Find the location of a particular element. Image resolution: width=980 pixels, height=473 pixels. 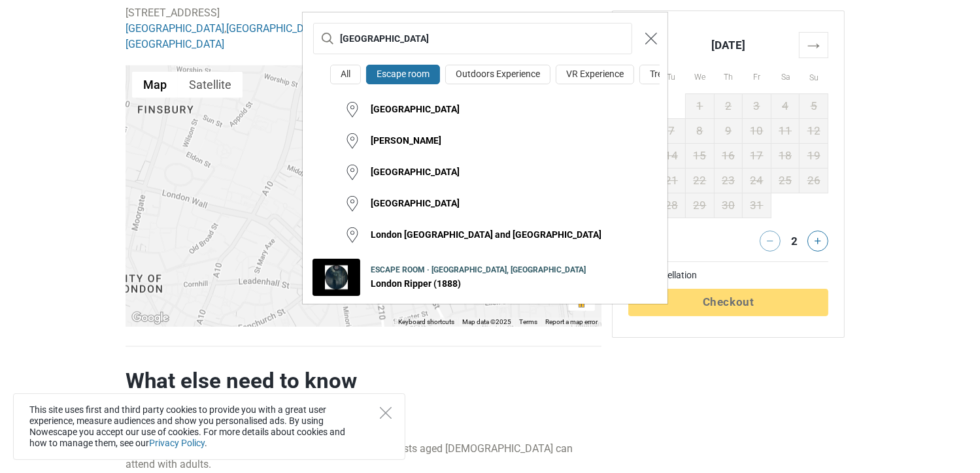

button: Outdoors Experience is located at coordinates (497, 74).